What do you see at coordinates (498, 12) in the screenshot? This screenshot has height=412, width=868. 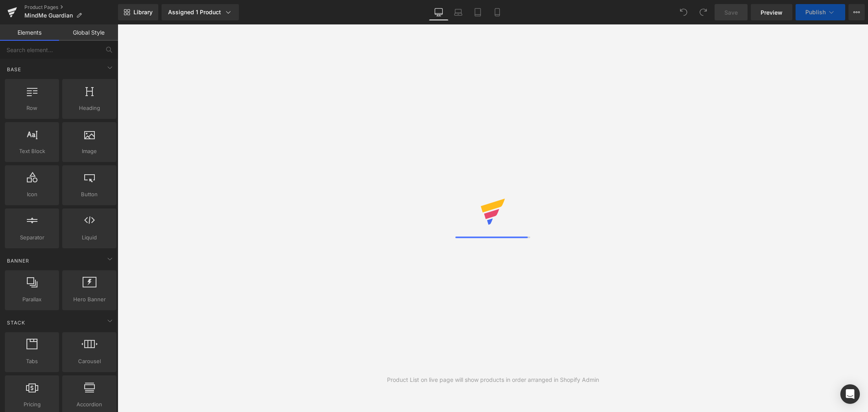 I see `a: Mobile` at bounding box center [498, 12].